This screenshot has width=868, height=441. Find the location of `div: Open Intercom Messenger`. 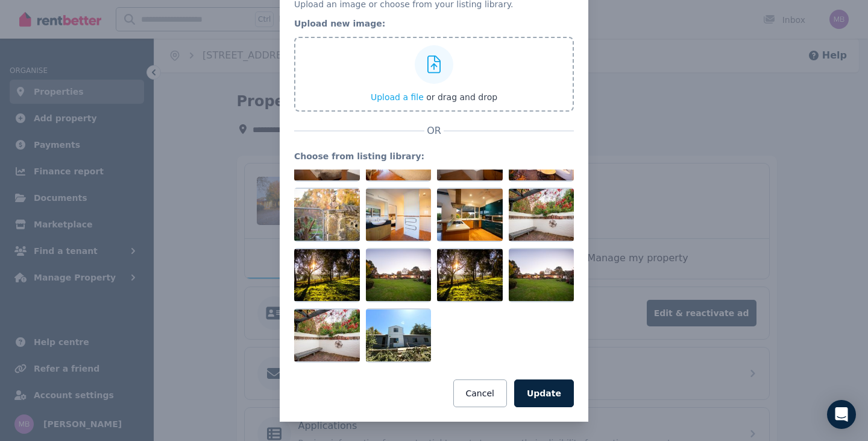

div: Open Intercom Messenger is located at coordinates (841, 414).